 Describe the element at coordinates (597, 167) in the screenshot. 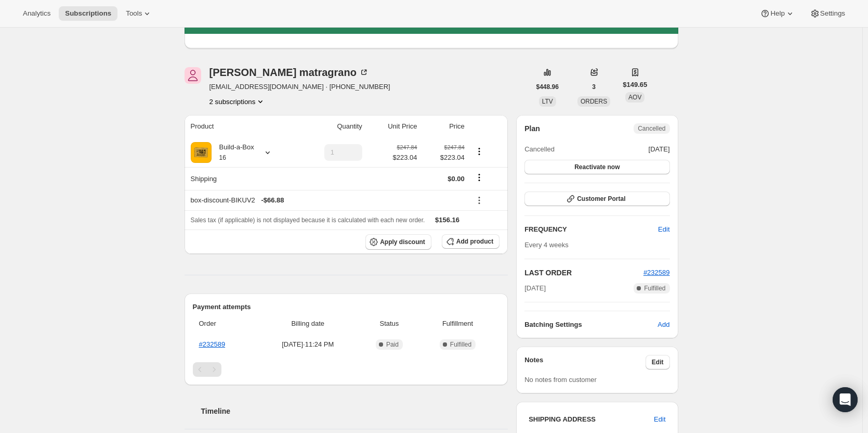

I see `button: Reactivate now` at that location.